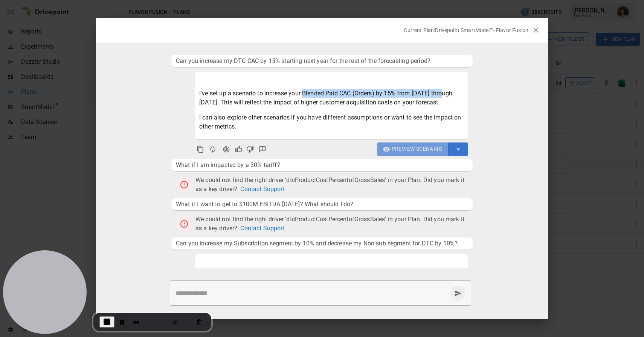 The height and width of the screenshot is (337, 644). I want to click on button: Agent Changes Data, so click(226, 149).